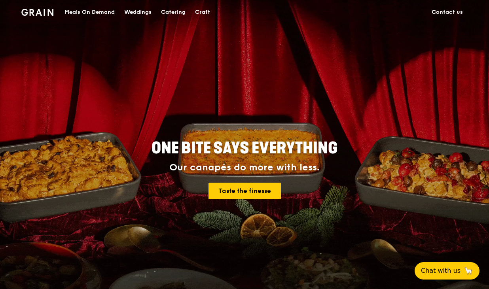 The width and height of the screenshot is (489, 289). What do you see at coordinates (138, 12) in the screenshot?
I see `a: Weddings` at bounding box center [138, 12].